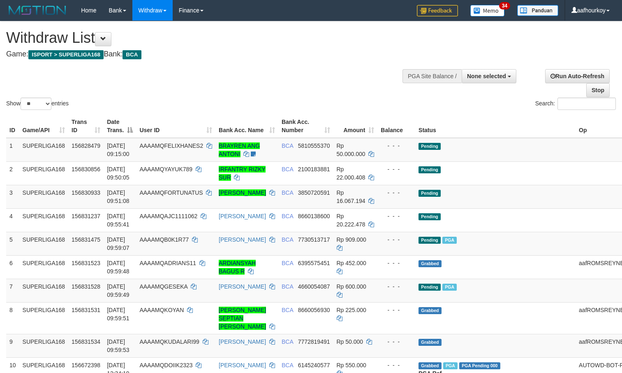 The height and width of the screenshot is (373, 622). I want to click on span: 156831528, so click(86, 286).